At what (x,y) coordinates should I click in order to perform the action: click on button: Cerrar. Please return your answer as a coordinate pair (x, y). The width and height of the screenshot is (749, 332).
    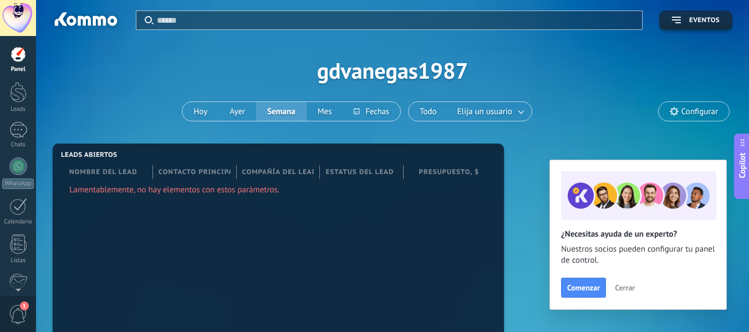
    Looking at the image, I should click on (625, 288).